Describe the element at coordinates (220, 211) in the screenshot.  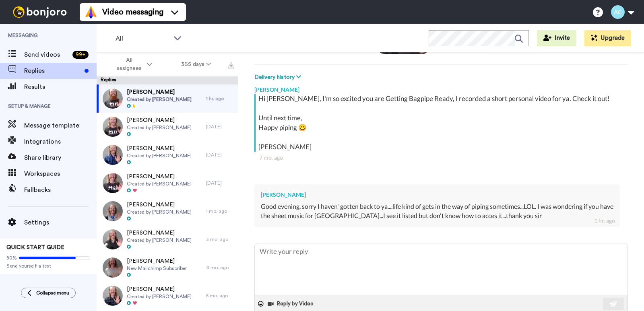
I see `div: 1 mo. ago` at that location.